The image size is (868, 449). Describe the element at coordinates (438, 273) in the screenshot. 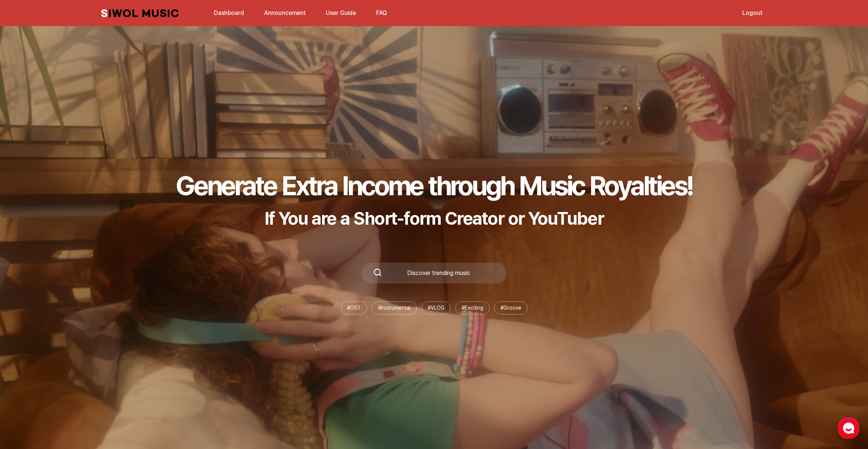

I see `div: Discover trending music` at that location.